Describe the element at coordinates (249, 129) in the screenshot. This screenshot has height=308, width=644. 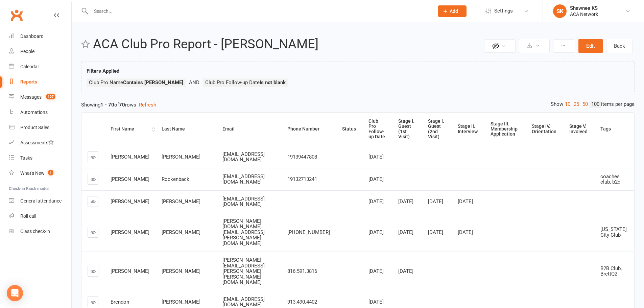
I see `div: Email` at that location.